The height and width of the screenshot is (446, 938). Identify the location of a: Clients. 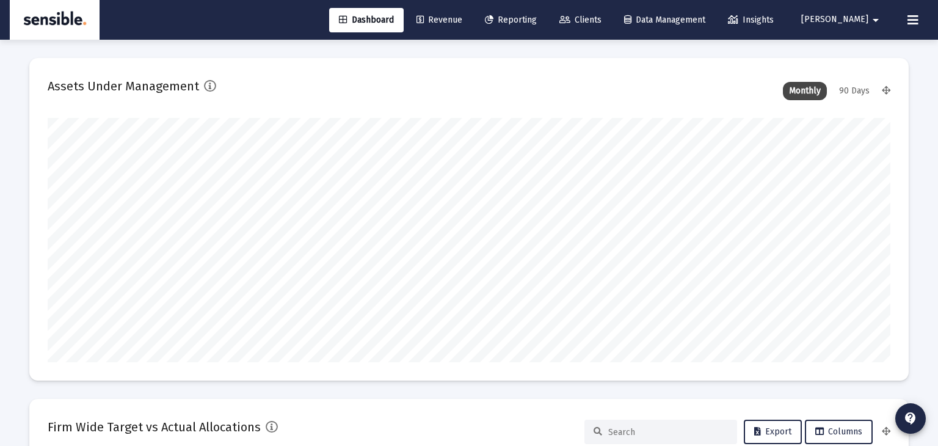
(580, 20).